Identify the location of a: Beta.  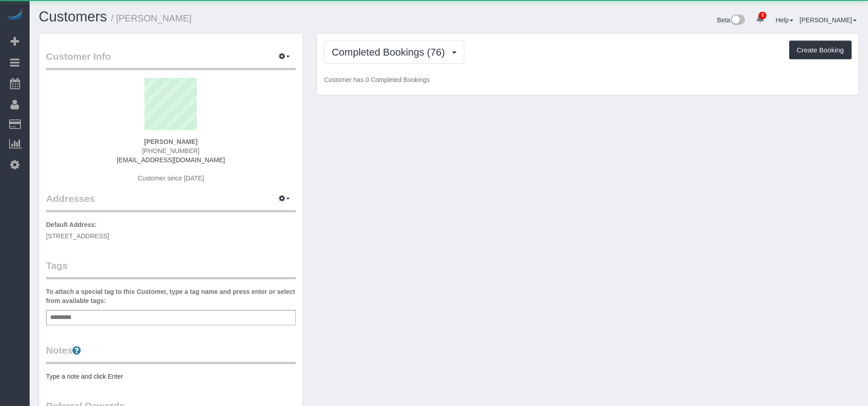
(731, 20).